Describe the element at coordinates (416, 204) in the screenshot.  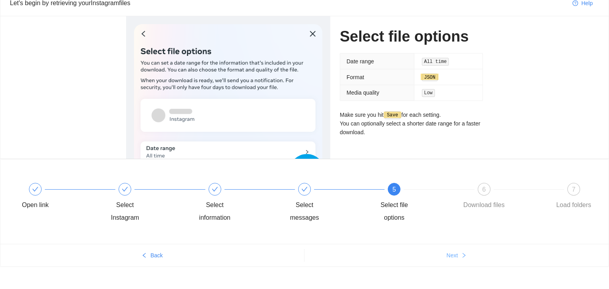
I see `div: 5Select file options` at that location.